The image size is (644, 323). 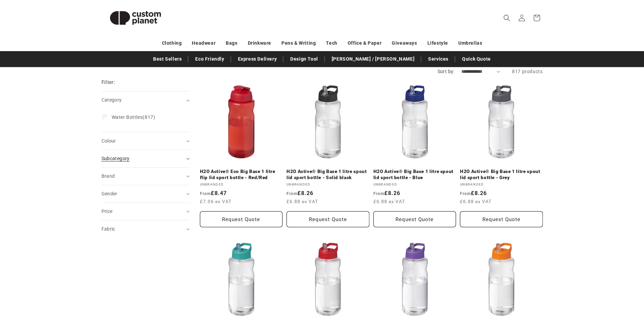 What do you see at coordinates (241, 174) in the screenshot?
I see `a: H2O Active® Eco Big Base 1 litre flip lid sport bottle - Red/Red` at bounding box center [241, 174].